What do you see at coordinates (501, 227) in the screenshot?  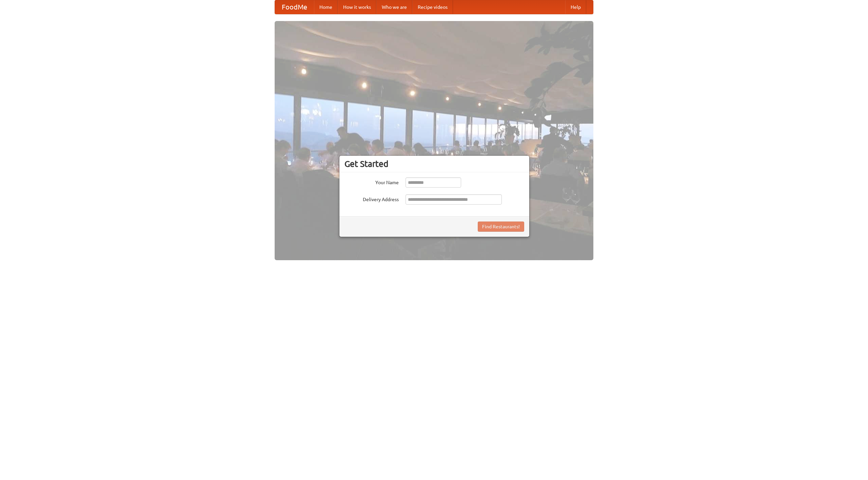 I see `button: Find Restaurants!` at bounding box center [501, 227].